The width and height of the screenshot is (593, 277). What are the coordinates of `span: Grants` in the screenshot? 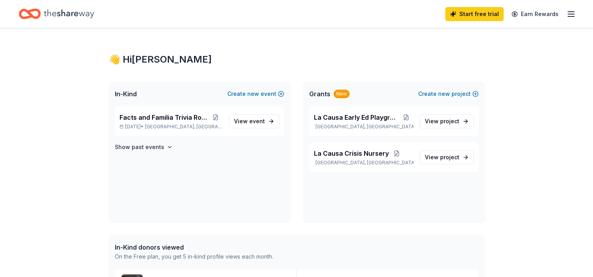 It's located at (320, 94).